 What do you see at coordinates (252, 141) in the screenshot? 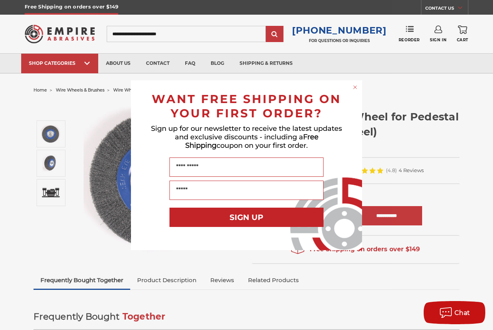
I see `span: Free Shipping` at bounding box center [252, 141].